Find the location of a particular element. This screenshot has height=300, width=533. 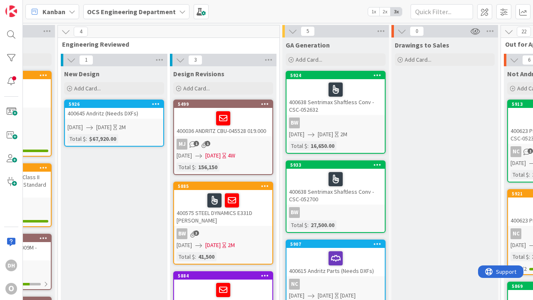

span: 5 is located at coordinates (308, 31).